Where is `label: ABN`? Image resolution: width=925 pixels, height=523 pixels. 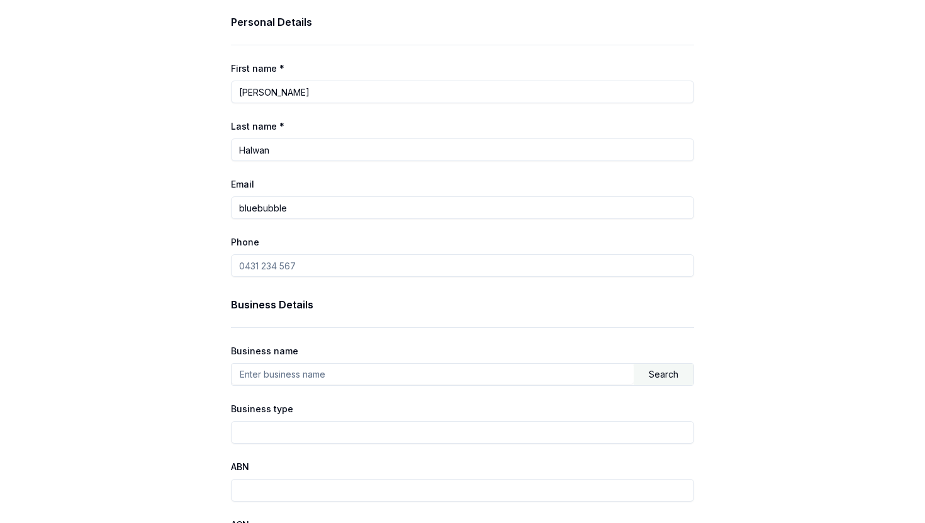 label: ABN is located at coordinates (240, 466).